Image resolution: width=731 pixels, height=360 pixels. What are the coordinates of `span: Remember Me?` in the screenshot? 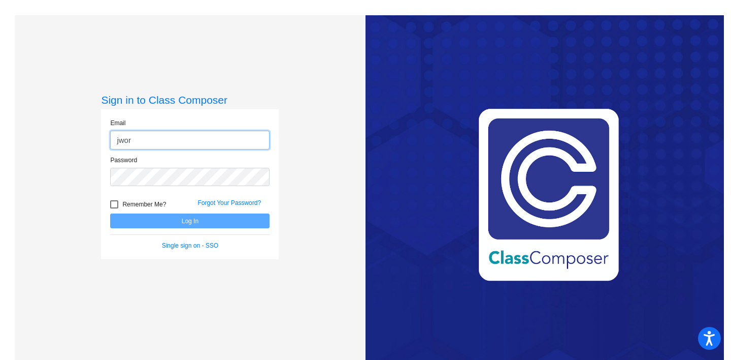 It's located at (144, 204).